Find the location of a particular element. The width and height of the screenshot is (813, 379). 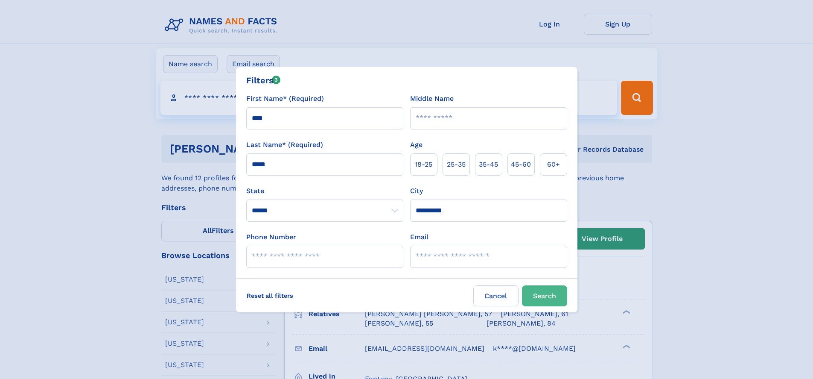

label: Phone Number is located at coordinates (271, 237).